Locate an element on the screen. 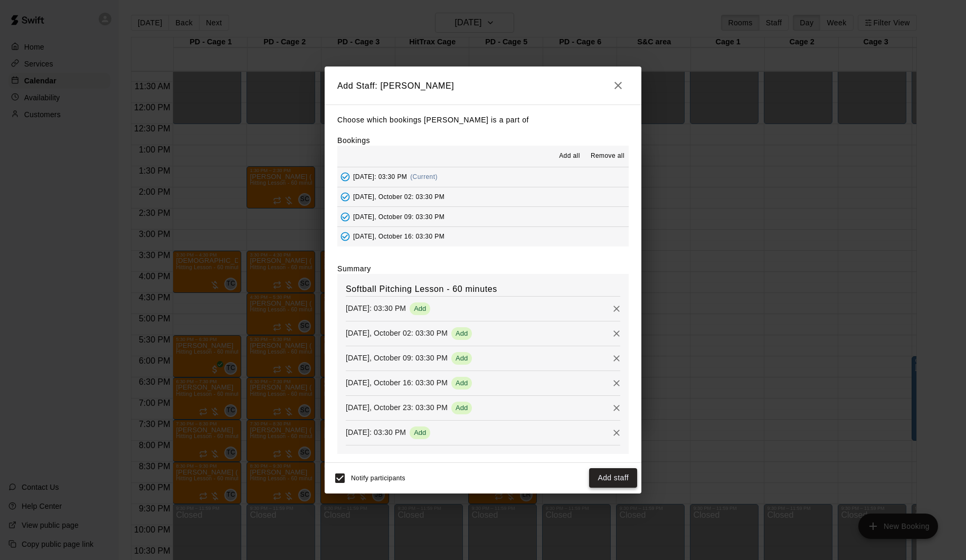 Image resolution: width=966 pixels, height=560 pixels. button: Add all is located at coordinates (570, 156).